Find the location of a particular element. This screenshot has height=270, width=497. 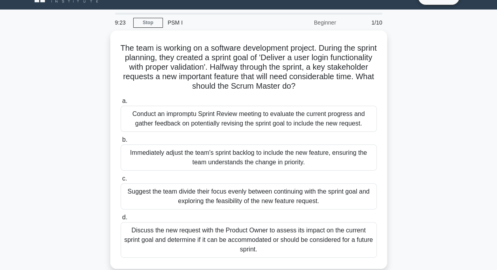

div: Conduct an impromptu Sprint Review meeting to evaluate the current progress and gather feedback o... is located at coordinates (249, 119).